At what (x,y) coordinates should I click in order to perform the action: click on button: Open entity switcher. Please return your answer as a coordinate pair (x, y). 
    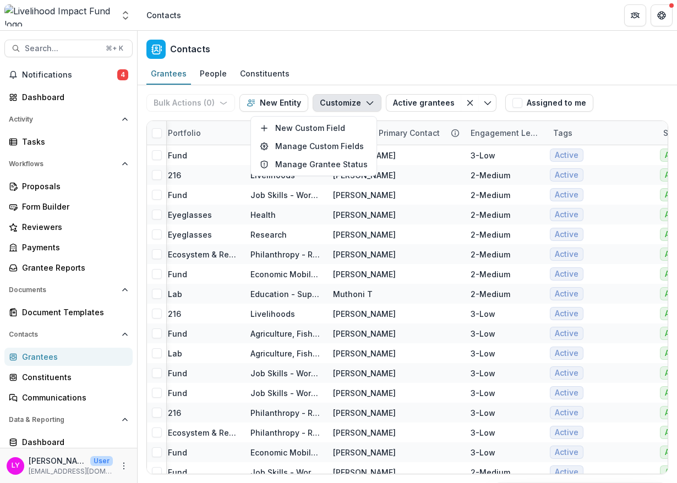
    Looking at the image, I should click on (125, 15).